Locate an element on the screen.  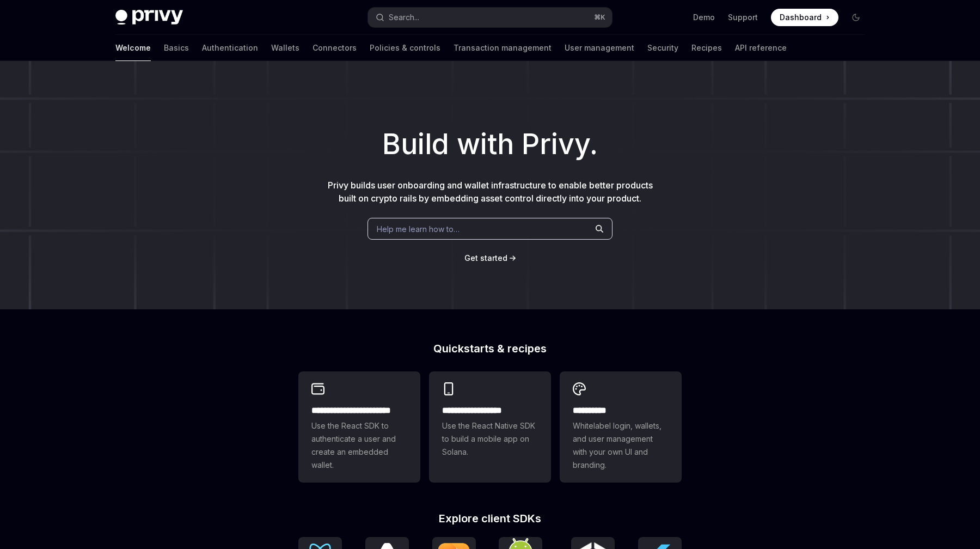
a: Authentication is located at coordinates (230, 48).